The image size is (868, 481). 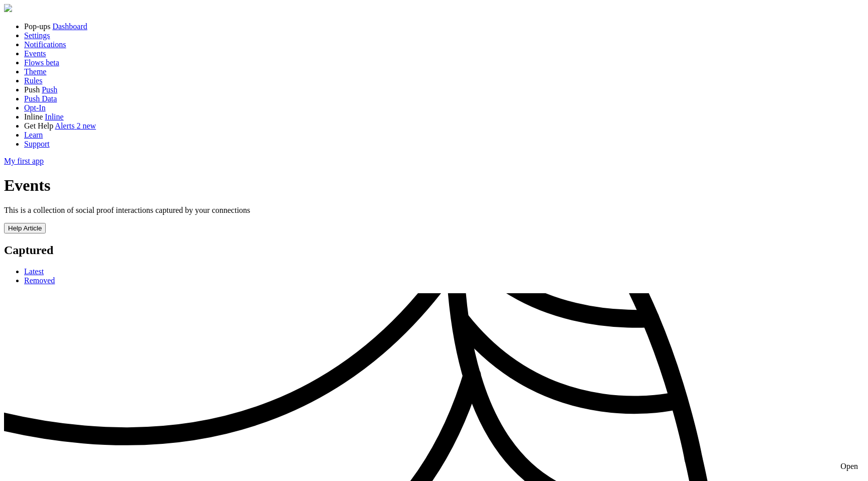 I want to click on a: Events, so click(x=35, y=53).